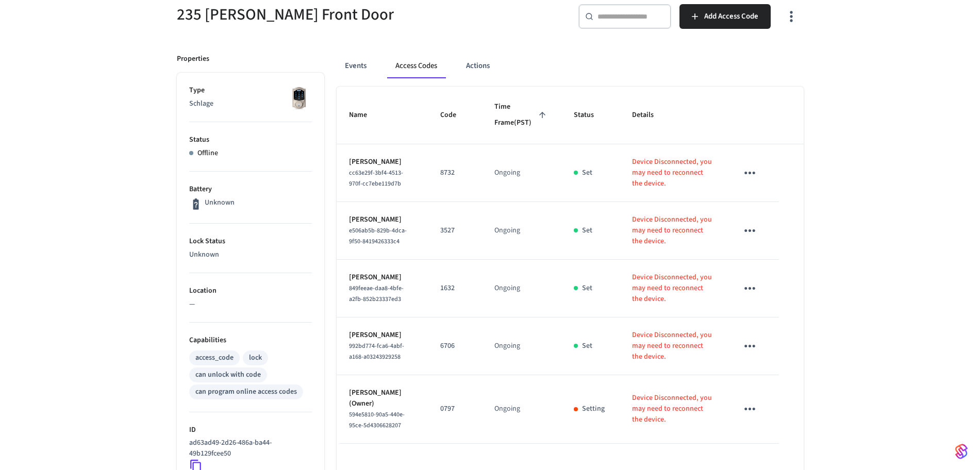 The image size is (980, 470). Describe the element at coordinates (245, 392) in the screenshot. I see `div: can program online access codes` at that location.